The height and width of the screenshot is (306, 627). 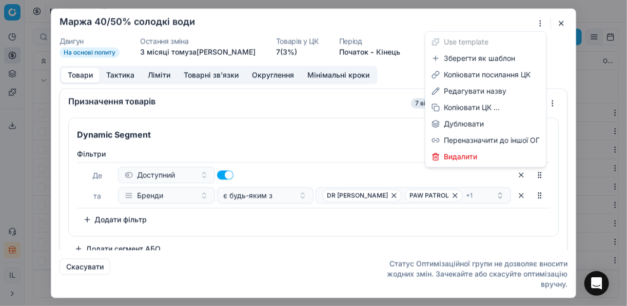 I want to click on div: Дублювати, so click(x=485, y=124).